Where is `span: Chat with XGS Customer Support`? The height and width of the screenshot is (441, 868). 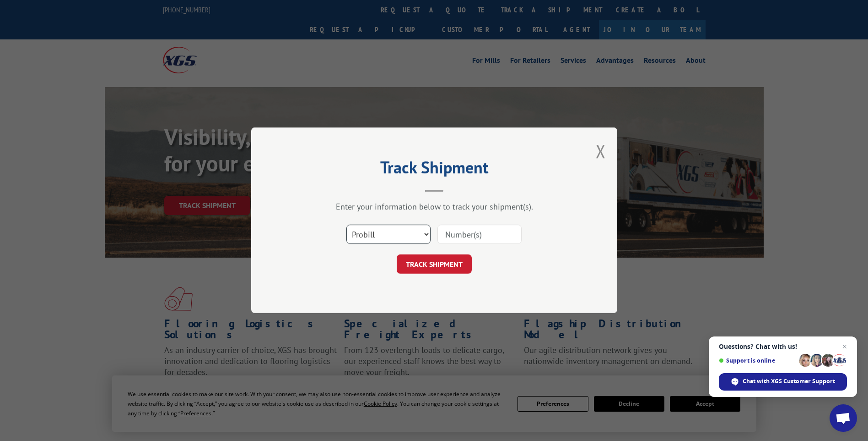
span: Chat with XGS Customer Support is located at coordinates (789, 381).